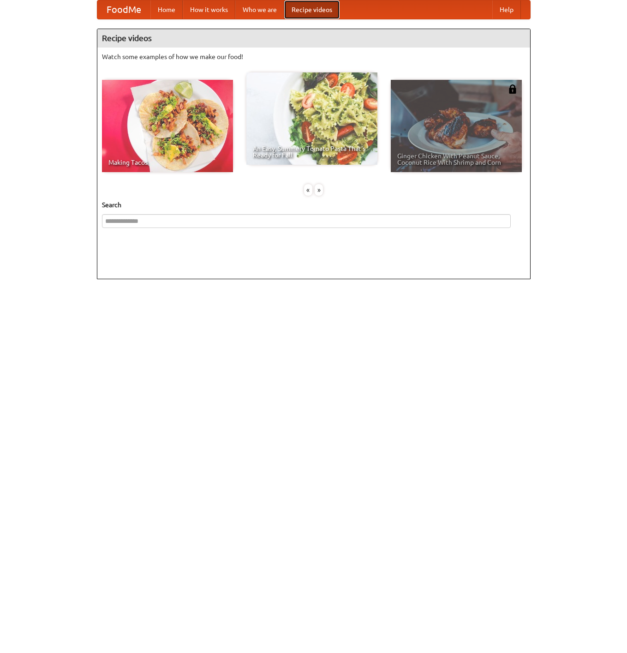 This screenshot has height=653, width=627. What do you see at coordinates (312, 152) in the screenshot?
I see `span: An Easy, Summery Tomato Pasta That's Ready for Fall` at bounding box center [312, 152].